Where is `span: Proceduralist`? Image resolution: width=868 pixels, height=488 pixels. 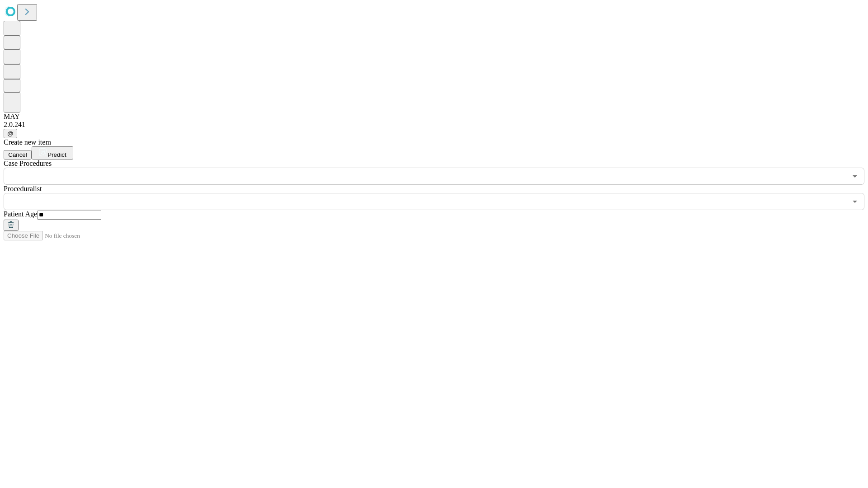 span: Proceduralist is located at coordinates (23, 189).